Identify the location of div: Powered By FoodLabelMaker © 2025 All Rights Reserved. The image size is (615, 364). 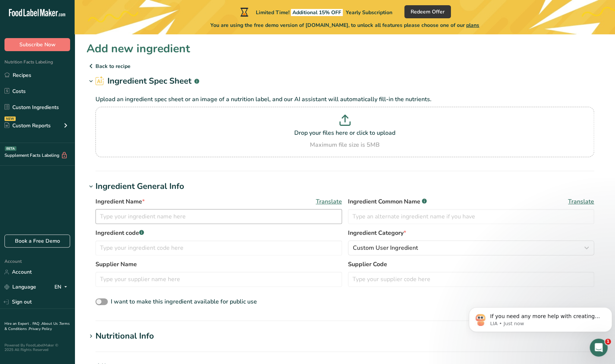
(38, 347).